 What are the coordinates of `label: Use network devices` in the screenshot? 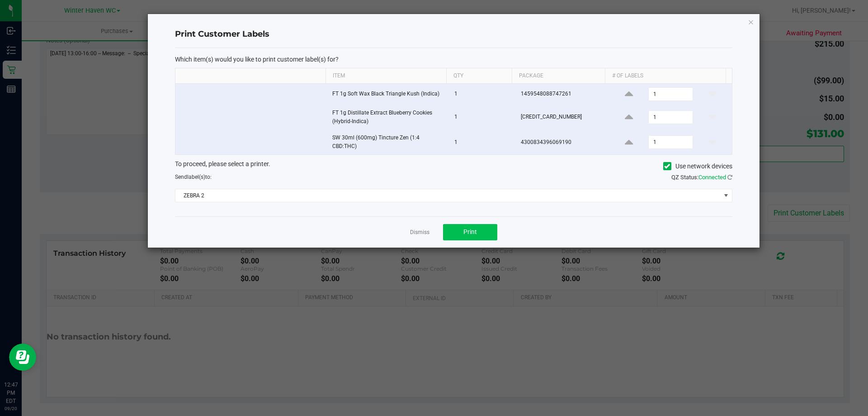 It's located at (698, 166).